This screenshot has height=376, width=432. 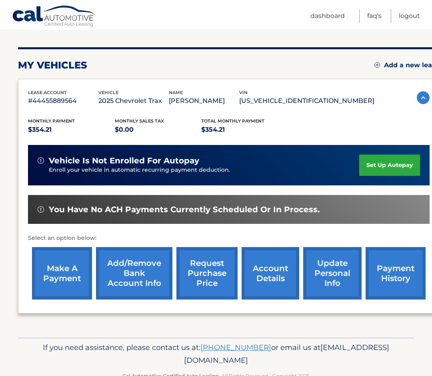 I want to click on a: Cal Automotive, so click(x=54, y=17).